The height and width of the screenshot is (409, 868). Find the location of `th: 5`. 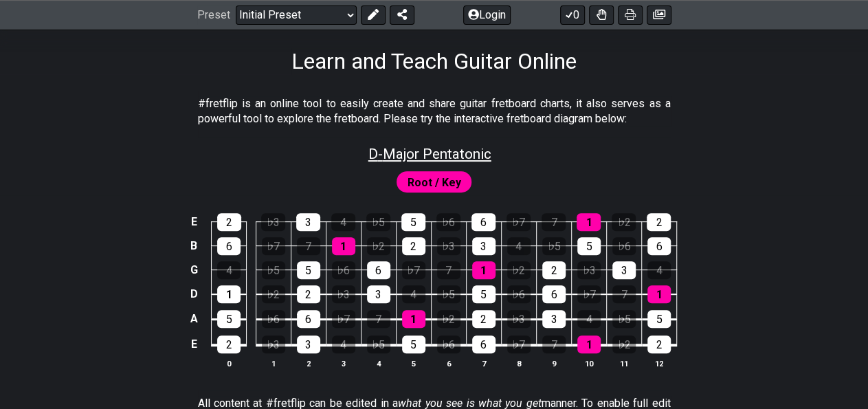

th: 5 is located at coordinates (413, 364).